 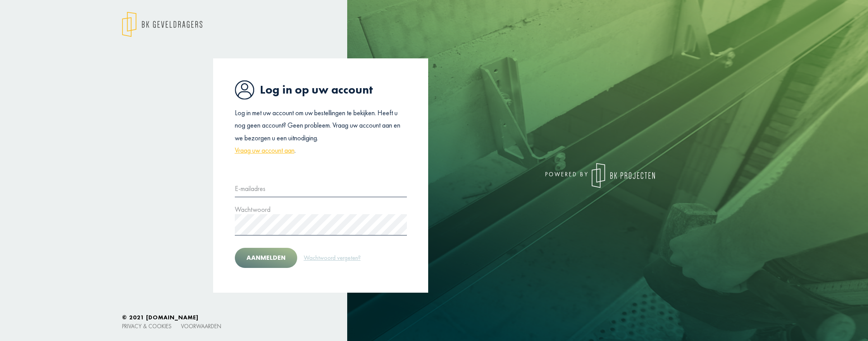 What do you see at coordinates (266, 258) in the screenshot?
I see `button: Aanmelden` at bounding box center [266, 258].